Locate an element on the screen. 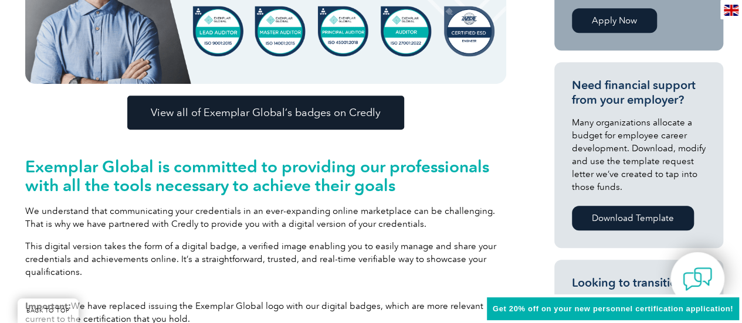 The height and width of the screenshot is (323, 742). p: Many organizations allocate a budget for employee career development. Download, modify and use th... is located at coordinates (639, 155).